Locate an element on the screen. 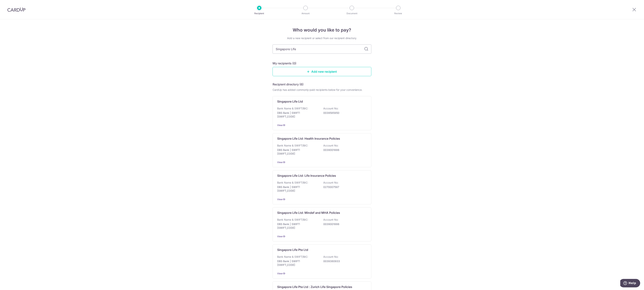  h5: My recipients (0) is located at coordinates (284, 63).